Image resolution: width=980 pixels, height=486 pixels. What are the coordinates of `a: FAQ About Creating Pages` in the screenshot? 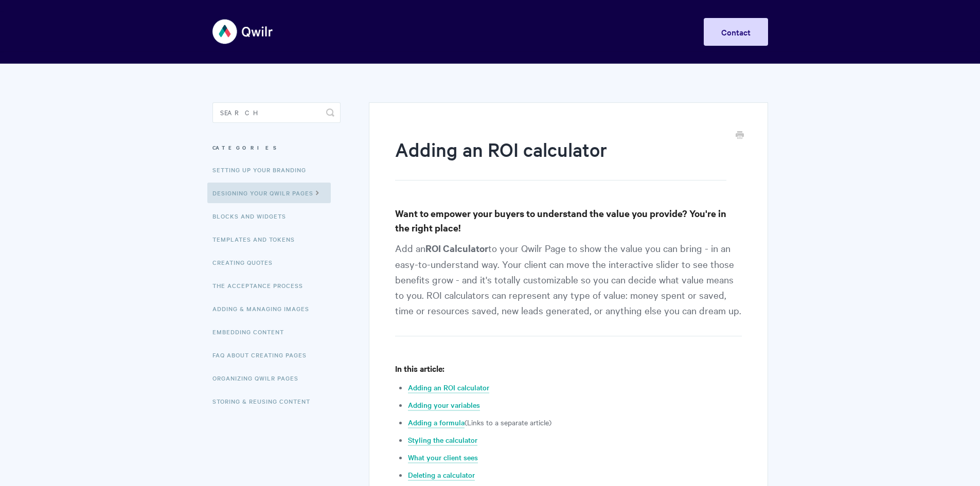 It's located at (264, 355).